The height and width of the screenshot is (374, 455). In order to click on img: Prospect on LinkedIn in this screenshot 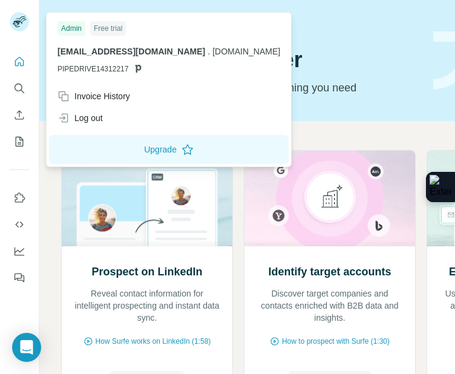, I will do `click(147, 199)`.